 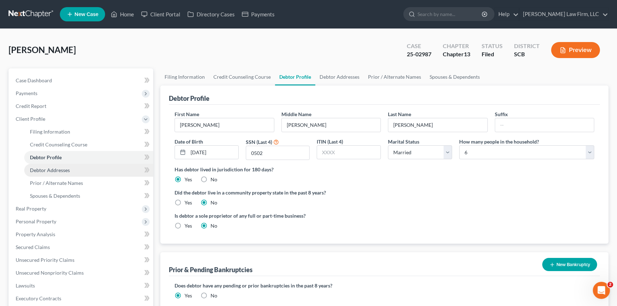 What do you see at coordinates (189, 142) in the screenshot?
I see `label: Date of Birth` at bounding box center [189, 142].